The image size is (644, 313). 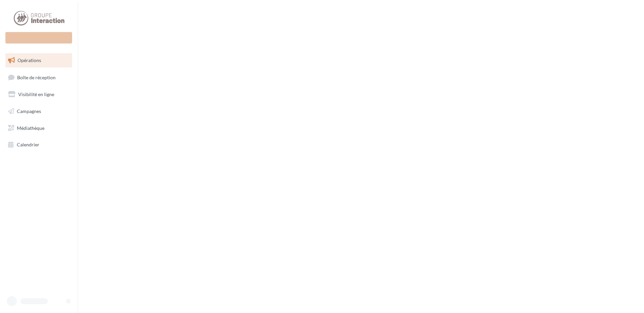 What do you see at coordinates (29, 60) in the screenshot?
I see `span: Opérations` at bounding box center [29, 60].